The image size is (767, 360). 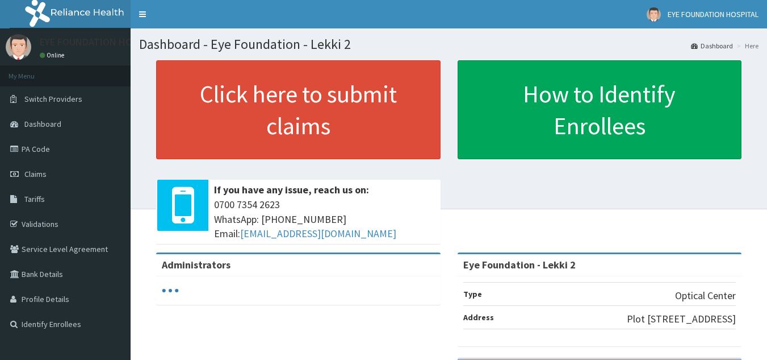 What do you see at coordinates (196, 264) in the screenshot?
I see `b: Administrators` at bounding box center [196, 264].